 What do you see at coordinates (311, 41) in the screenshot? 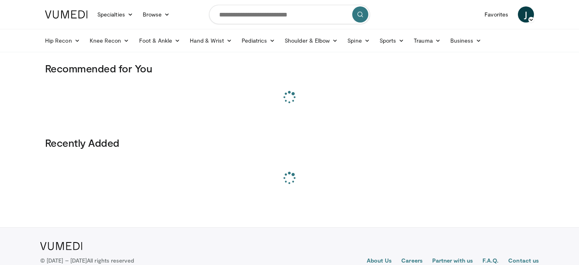
I see `a: Shoulder & Elbow` at bounding box center [311, 41].